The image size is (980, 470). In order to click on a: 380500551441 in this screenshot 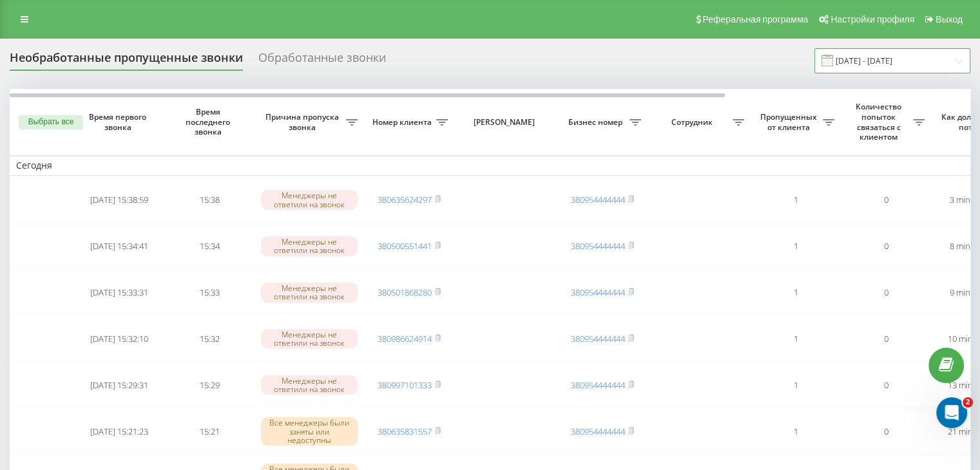, I will do `click(404, 246)`.